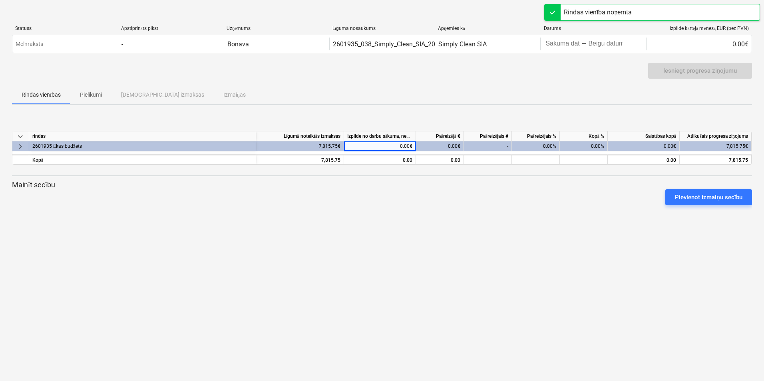 Image resolution: width=764 pixels, height=381 pixels. Describe the element at coordinates (20, 146) in the screenshot. I see `span: keyboard_arrow_right` at that location.